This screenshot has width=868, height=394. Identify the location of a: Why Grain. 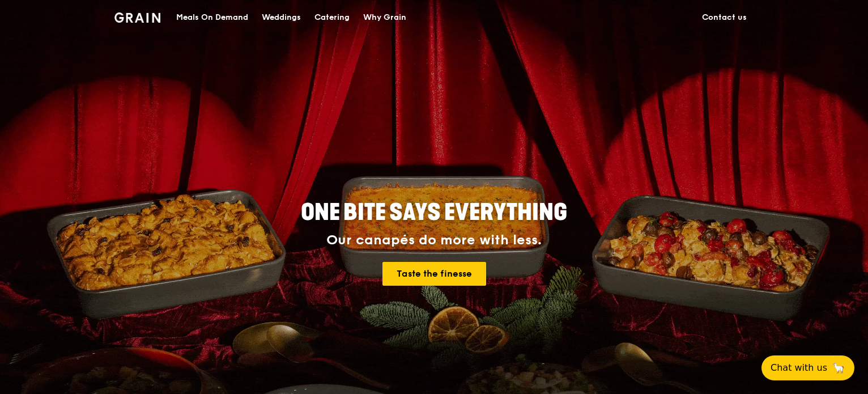
(385, 17).